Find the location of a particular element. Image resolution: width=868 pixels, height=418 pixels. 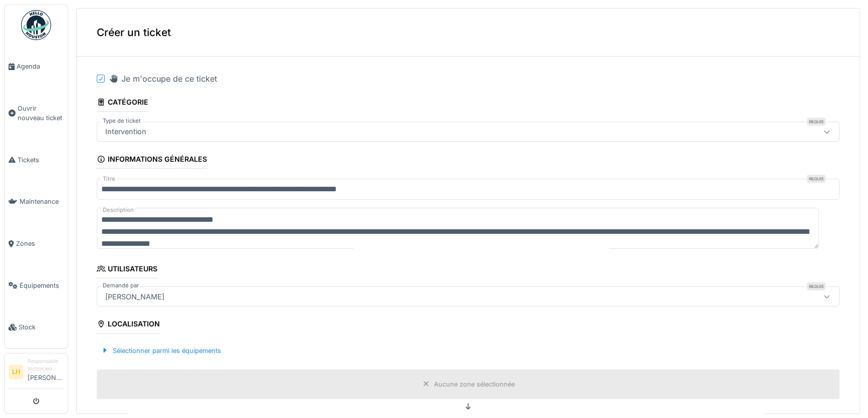

label: Description is located at coordinates (118, 210).